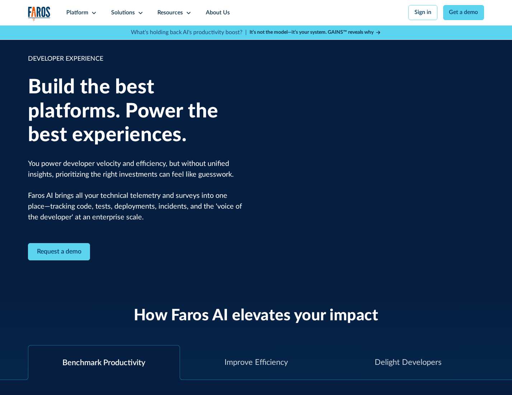 The height and width of the screenshot is (395, 512). I want to click on div: Resources, so click(170, 13).